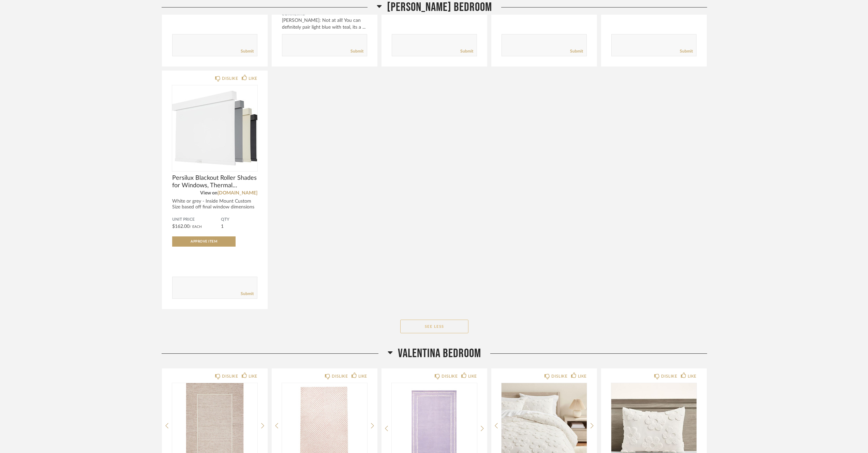 This screenshot has height=453, width=868. What do you see at coordinates (204, 241) in the screenshot?
I see `span: Approve Item` at bounding box center [204, 241].